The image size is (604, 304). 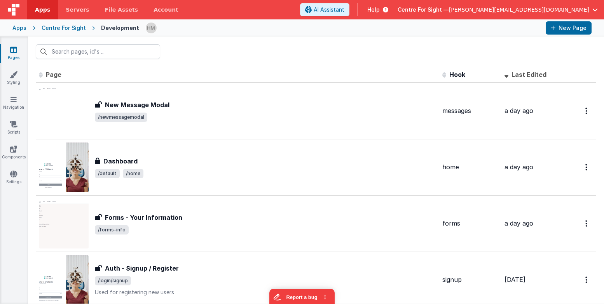 What do you see at coordinates (143, 218) in the screenshot?
I see `h3: Forms - Your Information` at bounding box center [143, 218].